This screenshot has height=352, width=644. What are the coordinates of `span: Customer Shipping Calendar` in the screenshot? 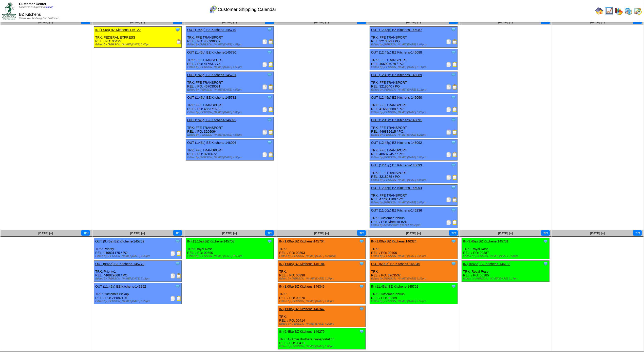 It's located at (247, 9).